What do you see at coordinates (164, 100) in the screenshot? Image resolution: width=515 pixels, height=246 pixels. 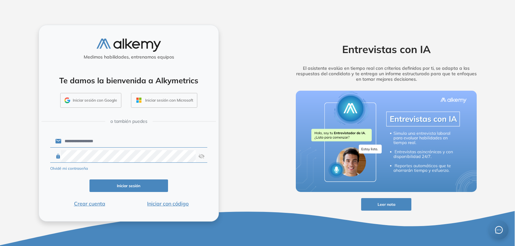 I see `button: Iniciar sesión con Microsoft` at bounding box center [164, 100].